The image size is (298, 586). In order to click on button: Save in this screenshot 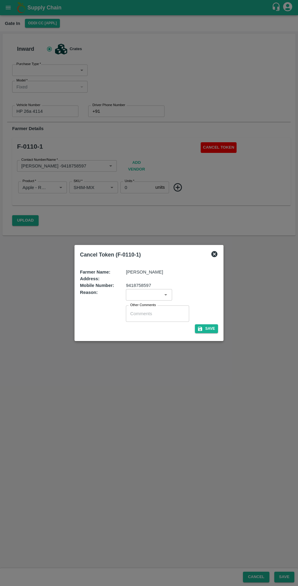, I will do `click(206, 329)`.